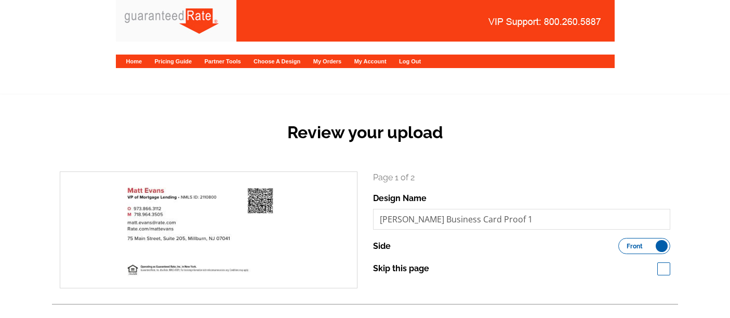 The height and width of the screenshot is (318, 730). What do you see at coordinates (382, 246) in the screenshot?
I see `label: Side` at bounding box center [382, 246].